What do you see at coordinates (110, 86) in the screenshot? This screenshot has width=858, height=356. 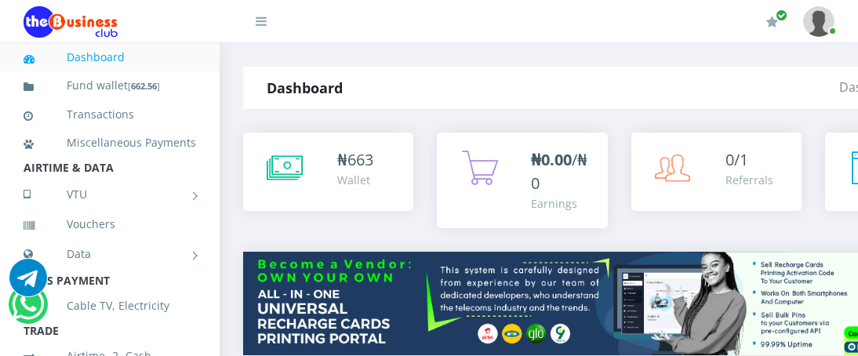 I see `a: Fund wallet[662.56]` at bounding box center [110, 86].